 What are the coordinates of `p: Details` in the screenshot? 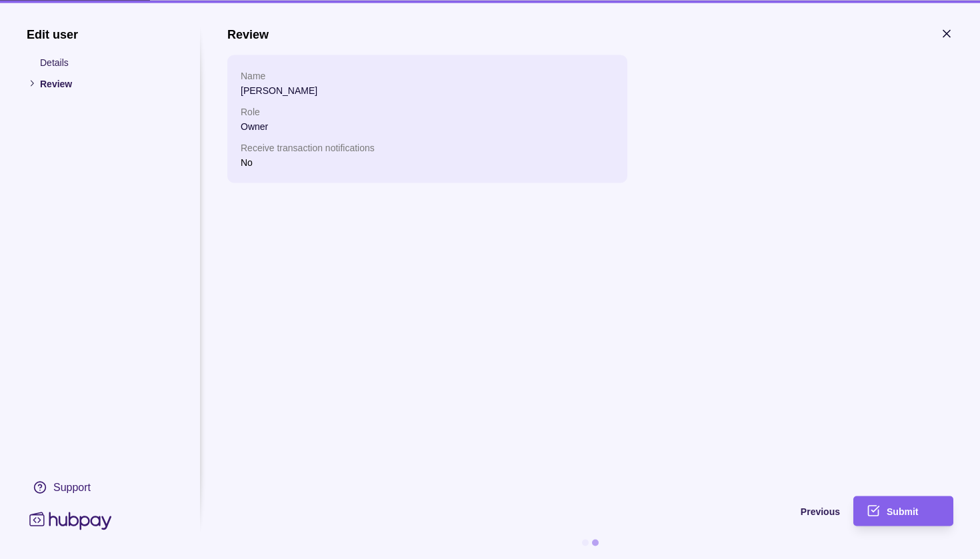 It's located at (107, 62).